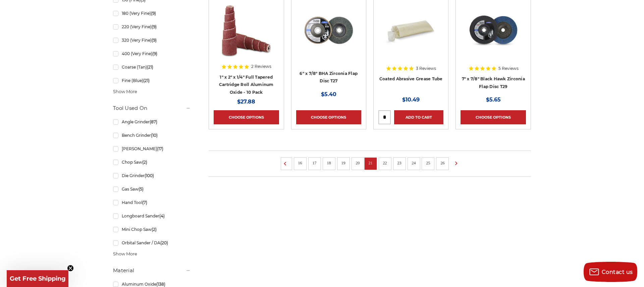  Describe the element at coordinates (428, 163) in the screenshot. I see `a: 25` at that location.